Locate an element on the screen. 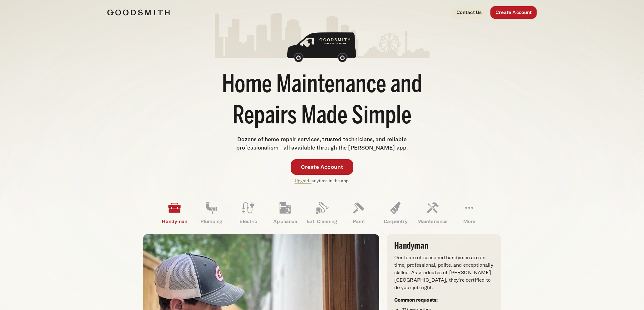 This screenshot has height=310, width=644. p: Plumbing is located at coordinates (212, 222).